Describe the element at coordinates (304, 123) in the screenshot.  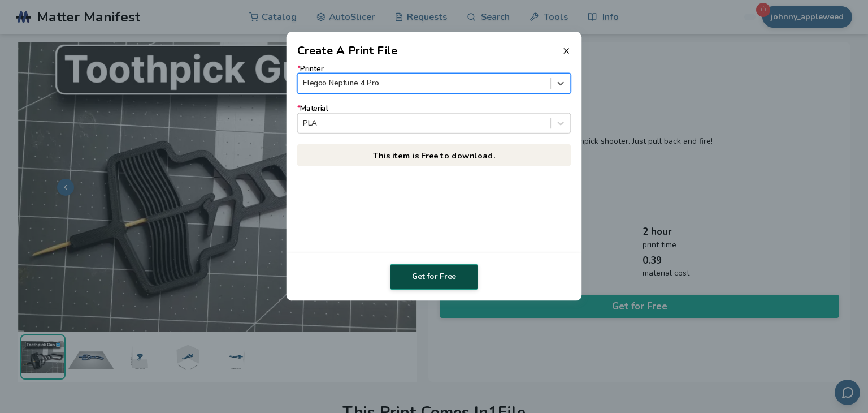
I see `input: *MaterialPLA` at that location.